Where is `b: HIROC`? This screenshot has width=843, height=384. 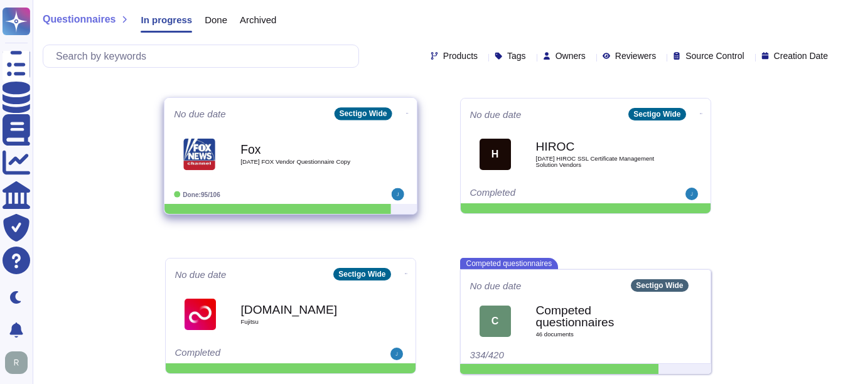 b: HIROC is located at coordinates (599, 146).